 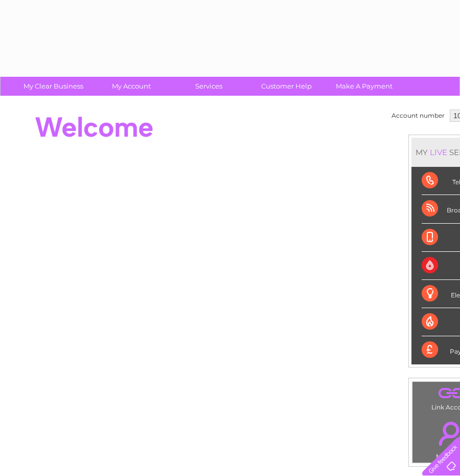 What do you see at coordinates (286, 86) in the screenshot?
I see `a: Customer Help` at bounding box center [286, 86].